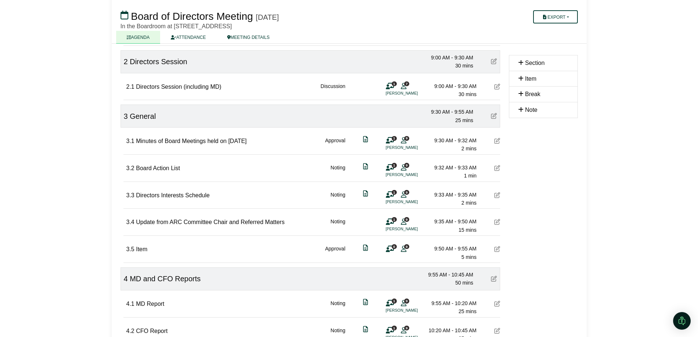 This screenshot has height=337, width=698. Describe the element at coordinates (158, 62) in the screenshot. I see `span: Directors Session` at that location.